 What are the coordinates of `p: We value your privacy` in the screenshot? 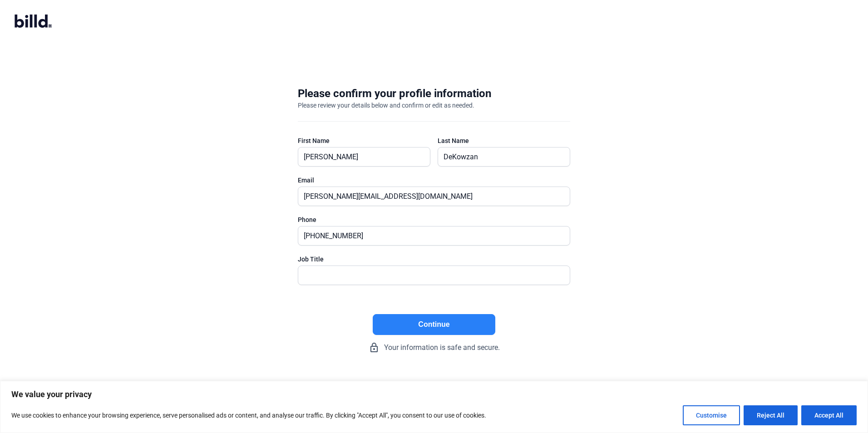 It's located at (434, 394).